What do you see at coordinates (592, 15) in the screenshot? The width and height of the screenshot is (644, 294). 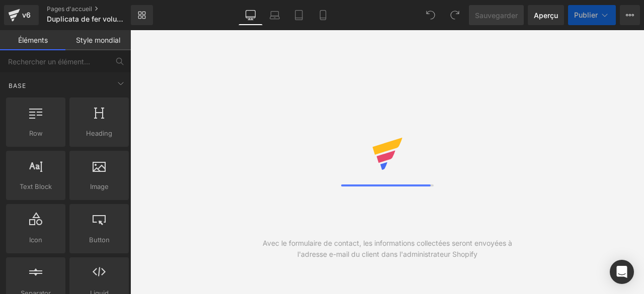 I see `button: Publier` at bounding box center [592, 15].